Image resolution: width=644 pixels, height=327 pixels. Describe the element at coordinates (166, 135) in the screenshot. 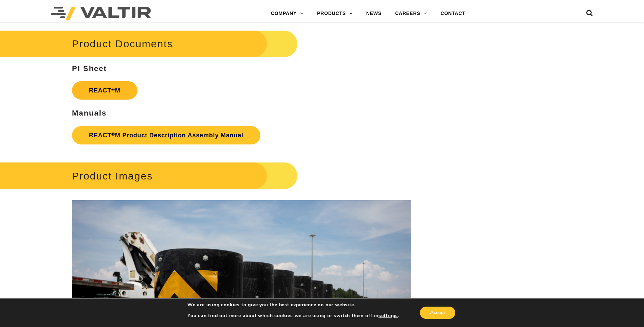

I see `a: REACT®M Product Description Assembly Manual` at that location.